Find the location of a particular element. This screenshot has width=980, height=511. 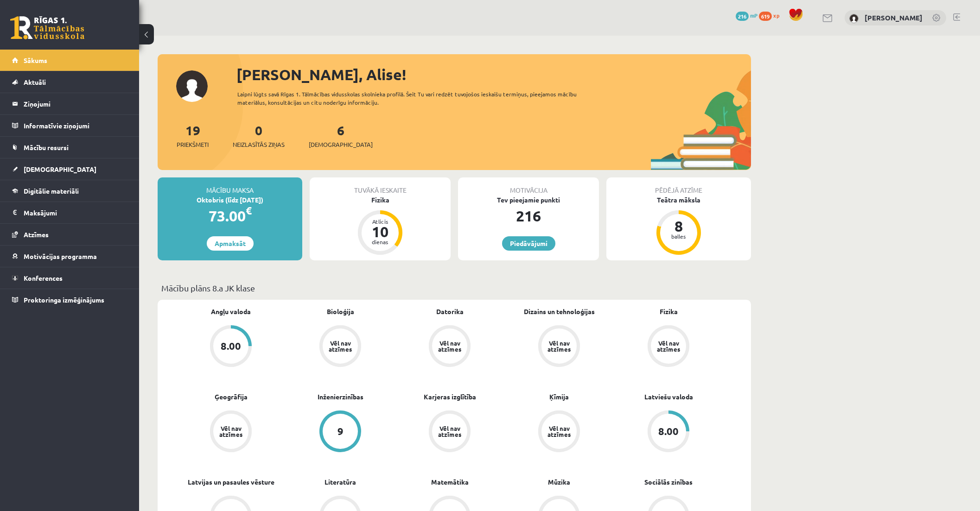

div: 73.00 is located at coordinates (230, 216).